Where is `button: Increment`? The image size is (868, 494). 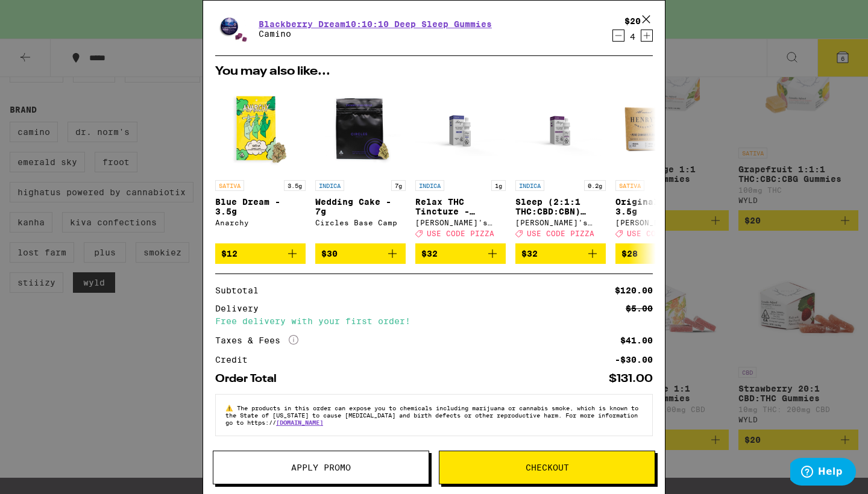
button: Increment is located at coordinates (647, 35).